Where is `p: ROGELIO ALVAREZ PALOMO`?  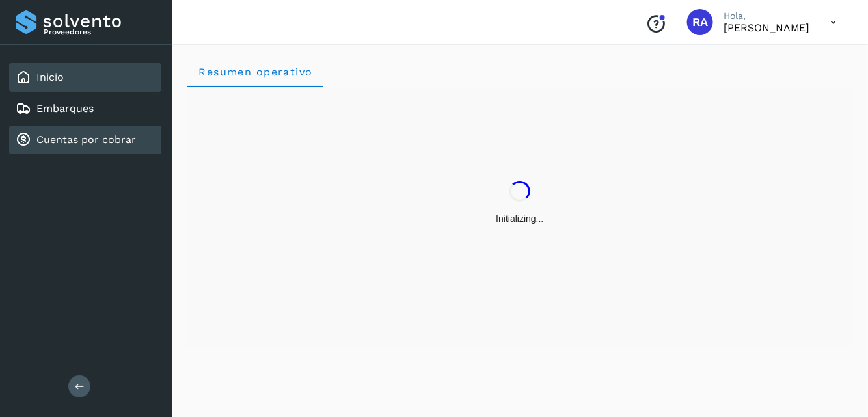 p: ROGELIO ALVAREZ PALOMO is located at coordinates (766, 27).